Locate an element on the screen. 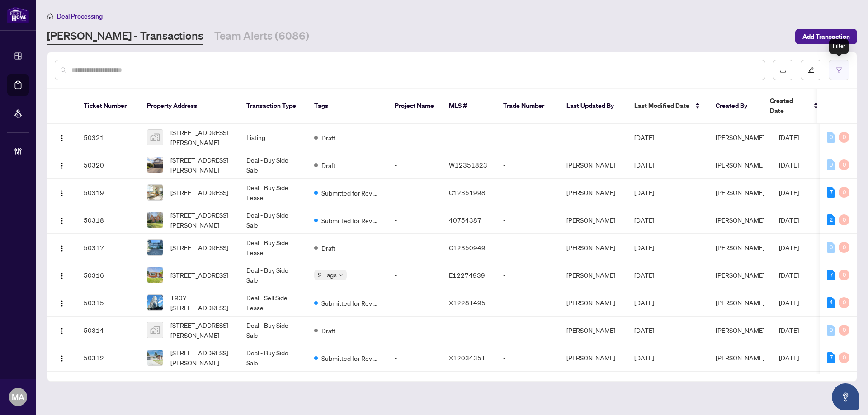  span: home is located at coordinates (51, 16).